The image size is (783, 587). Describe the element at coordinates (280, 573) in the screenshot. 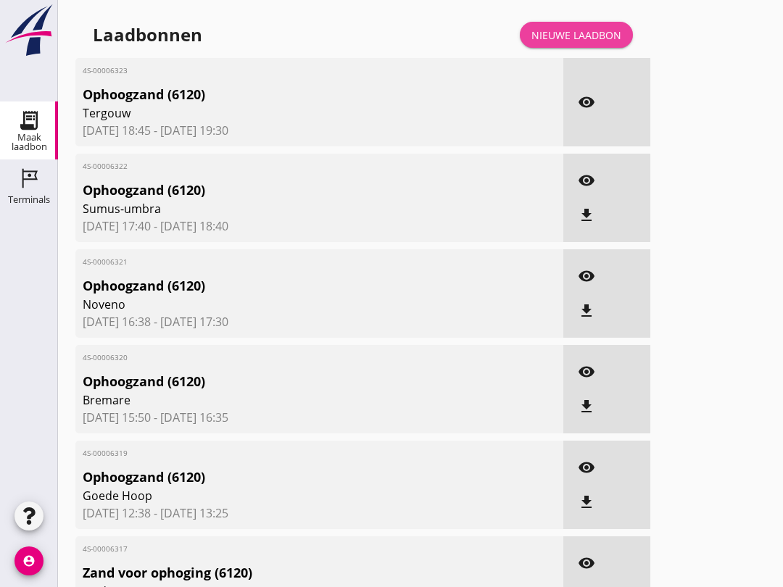

I see `span: Zand voor ophoging (6120)` at that location.